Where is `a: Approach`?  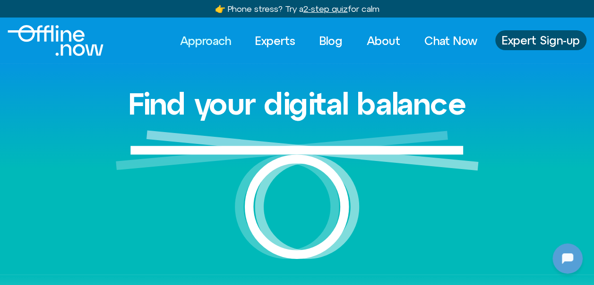 a: Approach is located at coordinates (206, 41).